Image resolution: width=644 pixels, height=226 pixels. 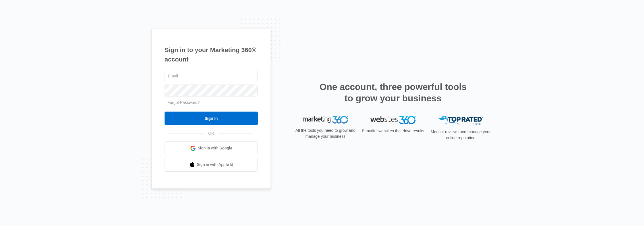 I want to click on a: Sign in with Google, so click(x=211, y=148).